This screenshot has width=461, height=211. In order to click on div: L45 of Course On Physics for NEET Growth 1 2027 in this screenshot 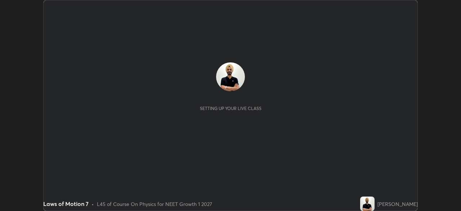, I will do `click(155, 203)`.